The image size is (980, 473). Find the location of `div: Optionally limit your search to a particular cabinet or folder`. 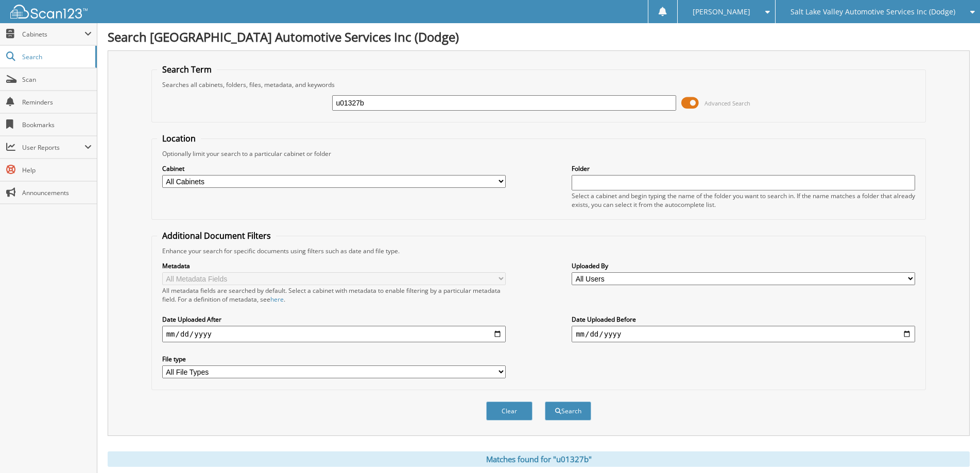

div: Optionally limit your search to a particular cabinet or folder is located at coordinates (538, 154).